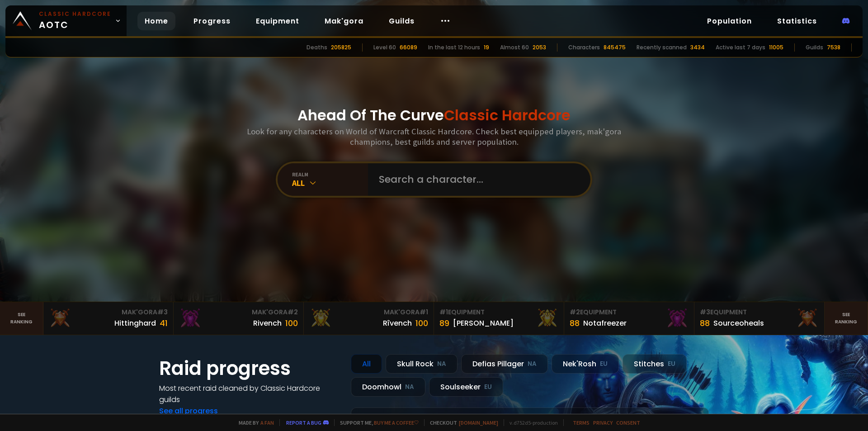 The width and height of the screenshot is (868, 431). I want to click on div: Characters, so click(584, 48).